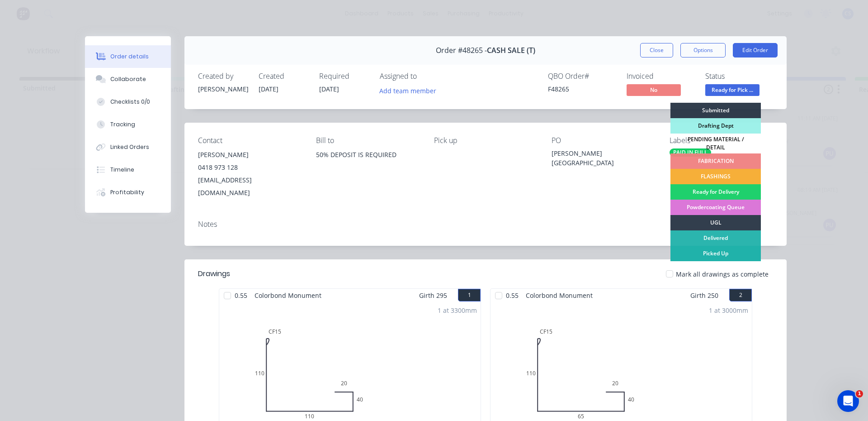  What do you see at coordinates (345, 76) in the screenshot?
I see `div: Required` at bounding box center [345, 76].